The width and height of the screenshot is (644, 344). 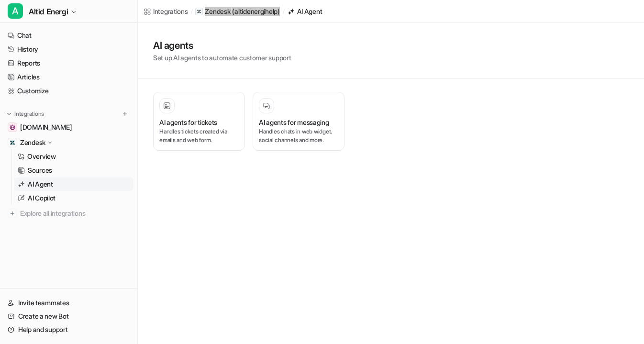 What do you see at coordinates (13, 214) in the screenshot?
I see `img: explore all integrations` at bounding box center [13, 214].